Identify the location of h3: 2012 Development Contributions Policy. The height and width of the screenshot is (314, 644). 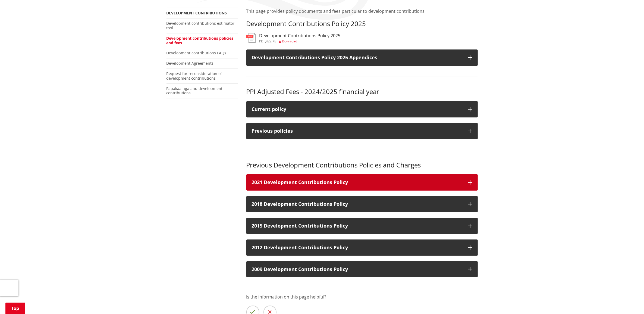
(357, 248).